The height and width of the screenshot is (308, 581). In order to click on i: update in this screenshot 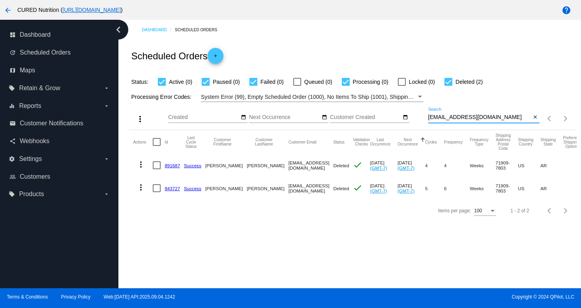, I will do `click(13, 53)`.